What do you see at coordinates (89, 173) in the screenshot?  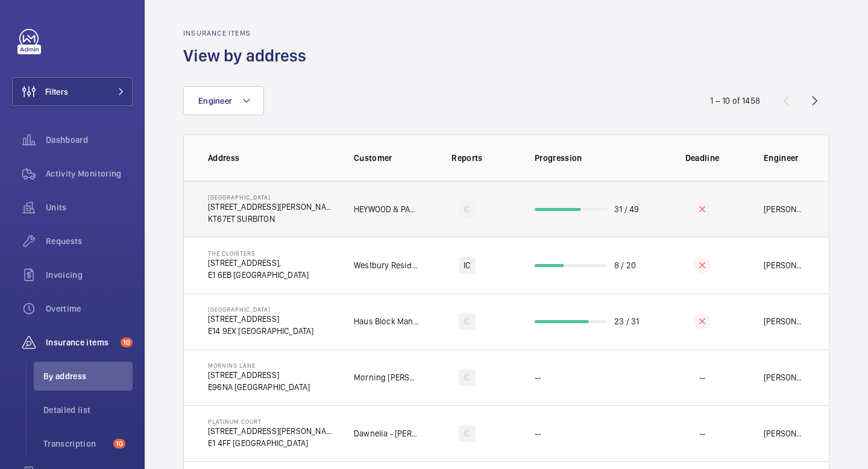 I see `span: Activity Monitoring` at bounding box center [89, 173].